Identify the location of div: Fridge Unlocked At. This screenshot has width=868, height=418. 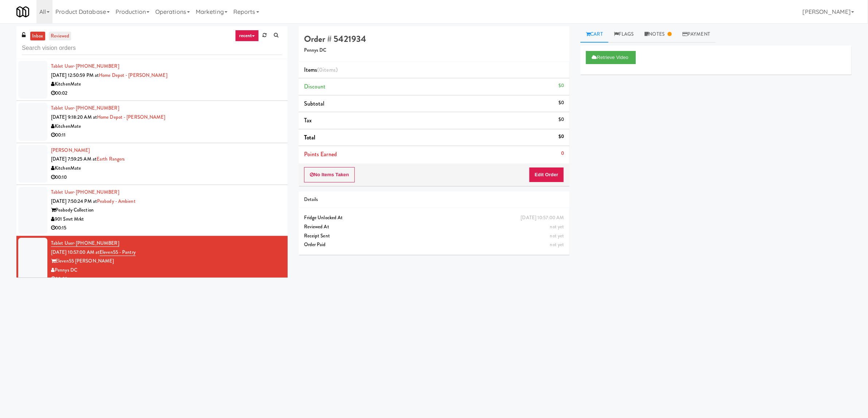
(434, 218).